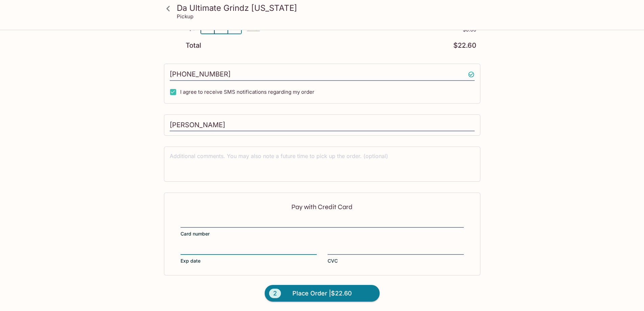 The height and width of the screenshot is (311, 644). What do you see at coordinates (275, 294) in the screenshot?
I see `span: 2` at bounding box center [275, 294].